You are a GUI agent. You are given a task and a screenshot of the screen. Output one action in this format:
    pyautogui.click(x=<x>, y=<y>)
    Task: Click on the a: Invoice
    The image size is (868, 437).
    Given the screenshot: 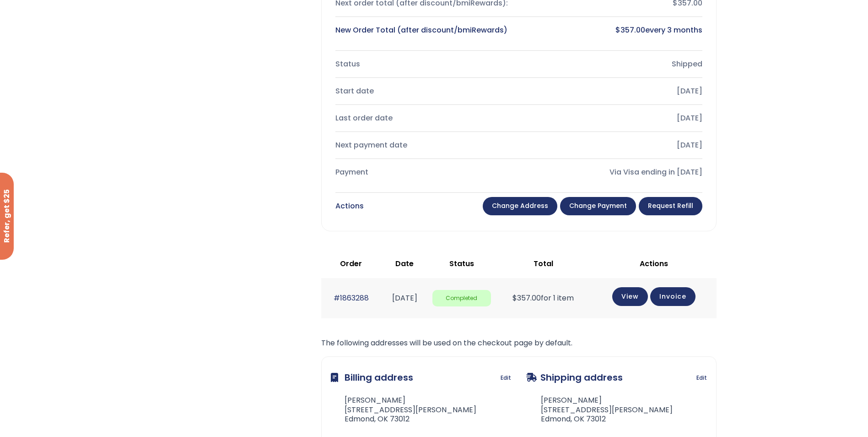 What is the action you would take?
    pyautogui.click(x=672, y=297)
    